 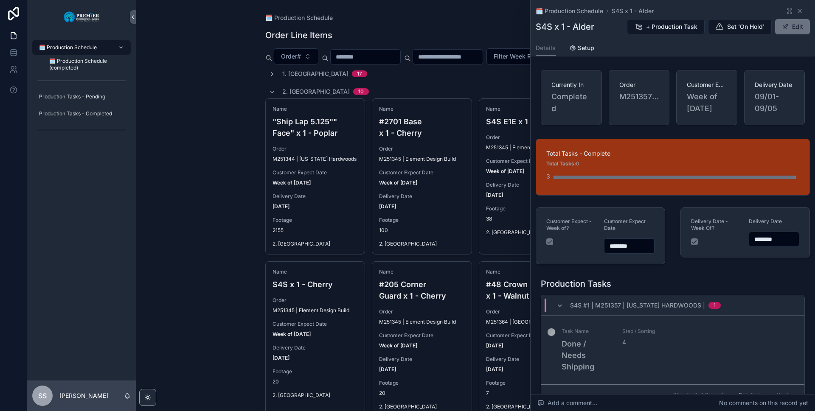 I want to click on button: Select Button, so click(x=524, y=56).